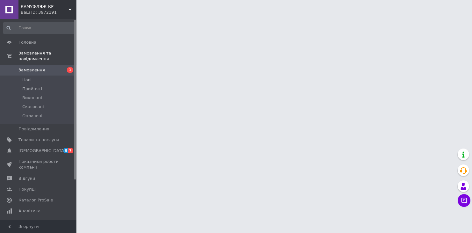 The image size is (472, 233). I want to click on span: Повідомлення, so click(34, 129).